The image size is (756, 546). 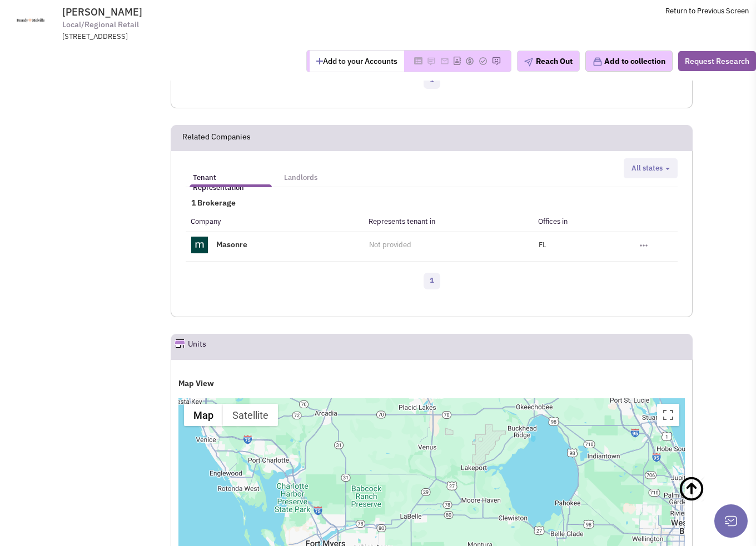 What do you see at coordinates (650, 168) in the screenshot?
I see `button: All states` at bounding box center [650, 168].